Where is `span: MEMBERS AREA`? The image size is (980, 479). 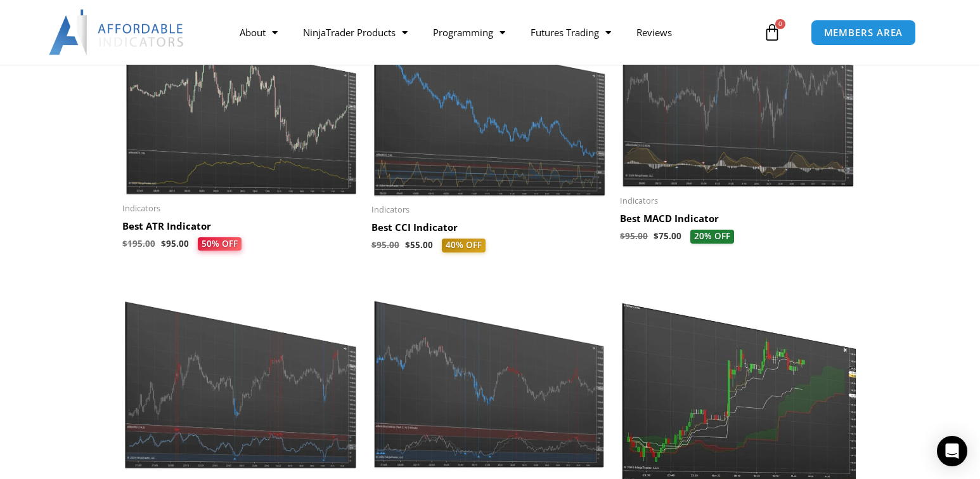 span: MEMBERS AREA is located at coordinates (864, 33).